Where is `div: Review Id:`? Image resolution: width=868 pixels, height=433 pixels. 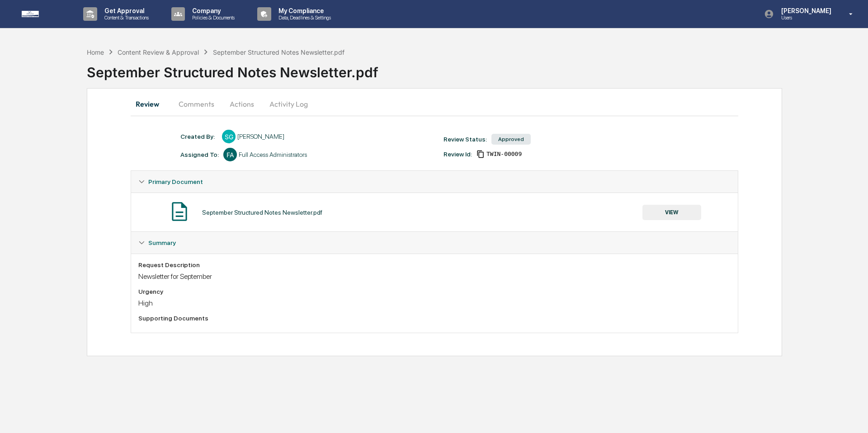
div: Review Id: is located at coordinates (458, 154).